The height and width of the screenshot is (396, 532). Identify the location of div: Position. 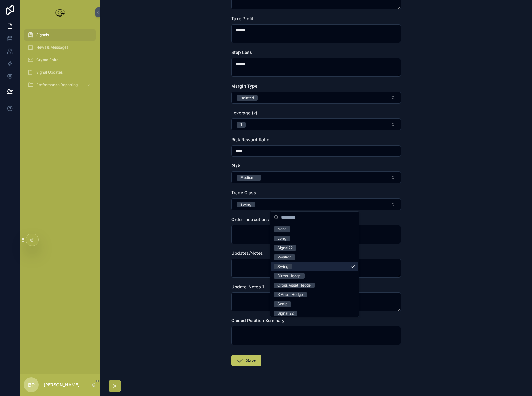
(284, 258).